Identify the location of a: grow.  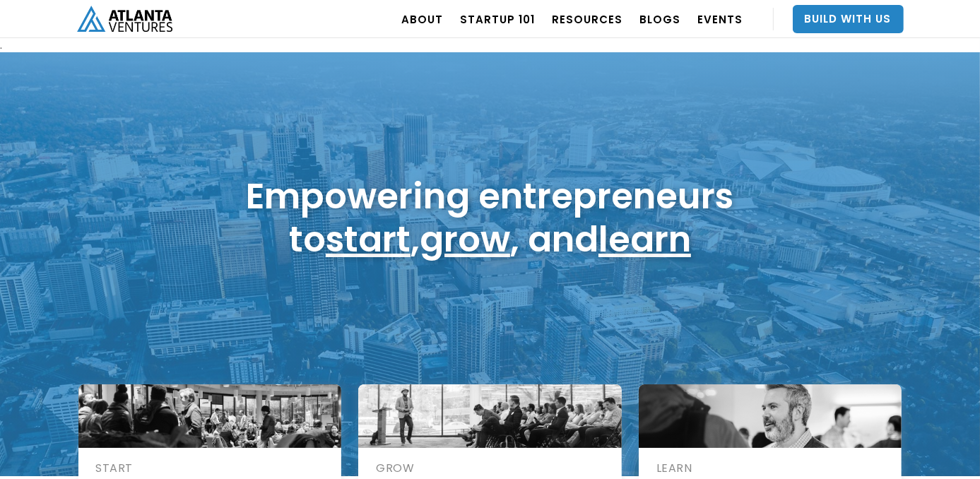
(465, 239).